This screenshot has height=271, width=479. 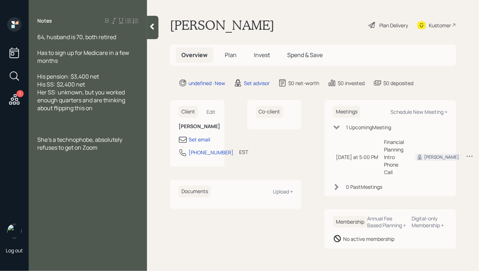 What do you see at coordinates (44, 21) in the screenshot?
I see `label: Notes` at bounding box center [44, 21].